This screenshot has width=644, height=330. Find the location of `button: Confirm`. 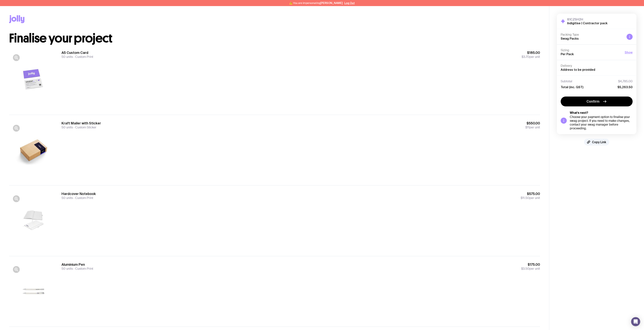

button: Confirm is located at coordinates (597, 101).